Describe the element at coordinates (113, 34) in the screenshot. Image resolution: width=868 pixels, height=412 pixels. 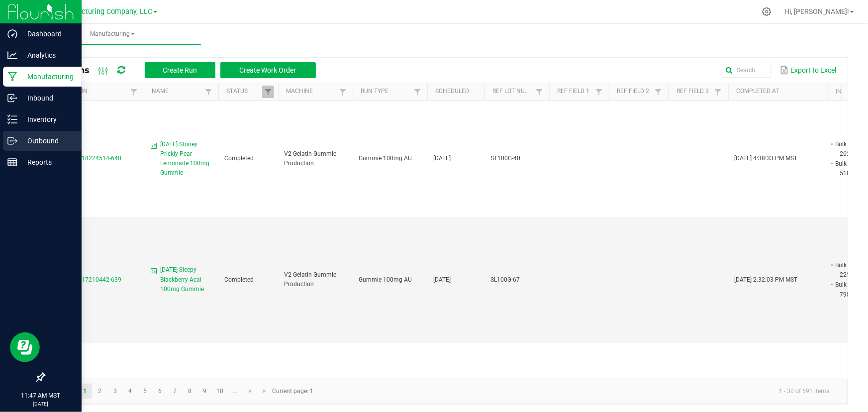
I see `a: Manufacturing` at that location.